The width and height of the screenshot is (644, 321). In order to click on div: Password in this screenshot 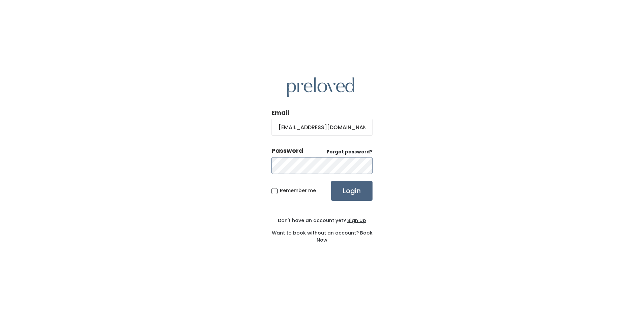, I will do `click(288, 151)`.